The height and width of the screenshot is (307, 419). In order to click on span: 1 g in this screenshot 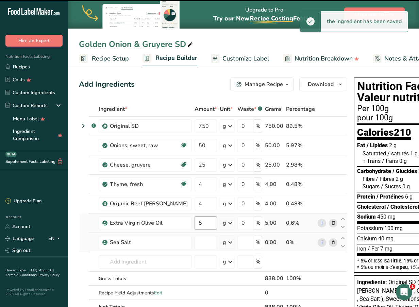, I will do `click(414, 153)`.